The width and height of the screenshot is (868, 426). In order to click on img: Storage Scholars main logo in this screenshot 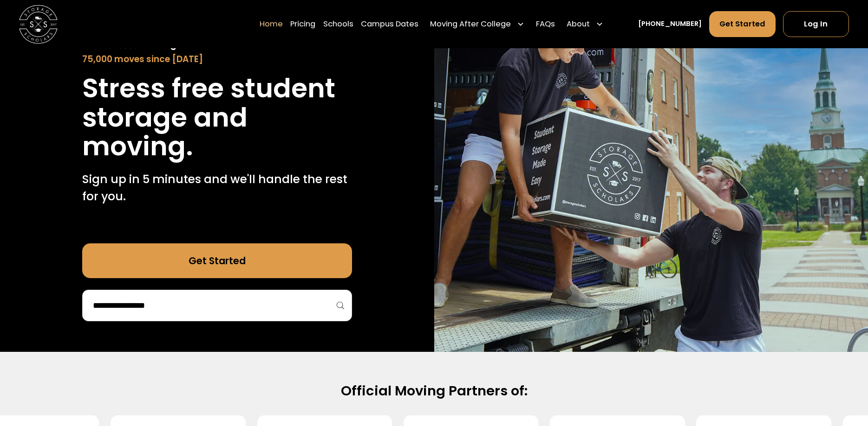, I will do `click(38, 24)`.